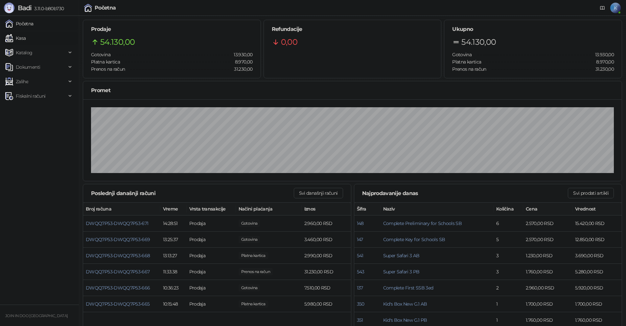 The height and width of the screenshot is (326, 626). I want to click on td: 2.570,00 RSD, so click(548, 223).